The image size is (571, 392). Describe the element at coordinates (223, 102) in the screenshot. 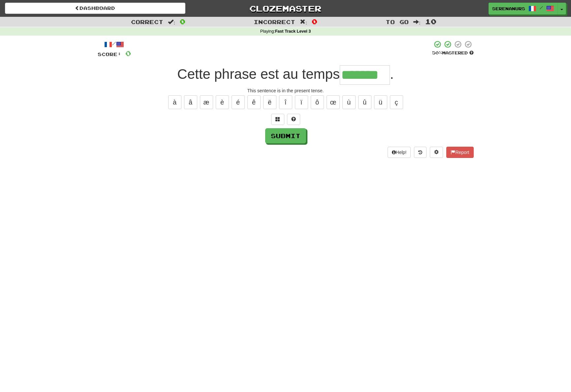

I see `button: è` at that location.